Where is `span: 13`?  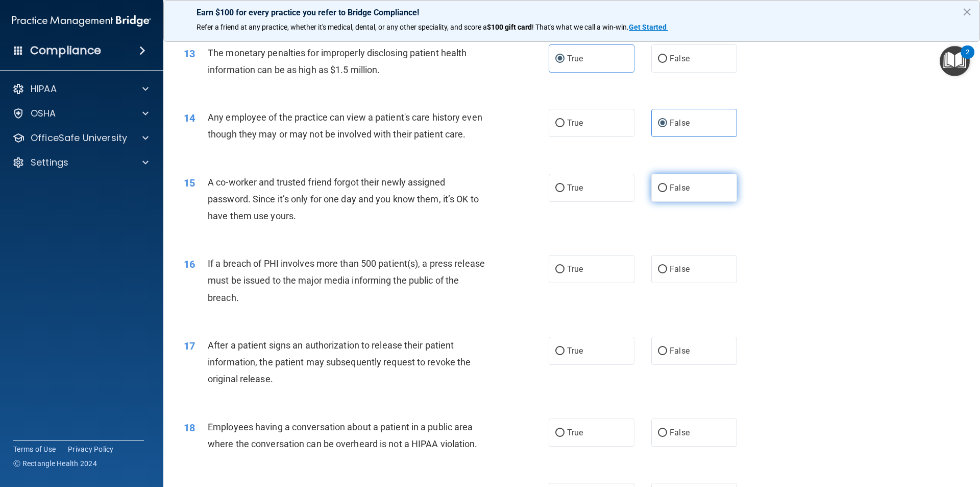
span: 13 is located at coordinates (190, 54).